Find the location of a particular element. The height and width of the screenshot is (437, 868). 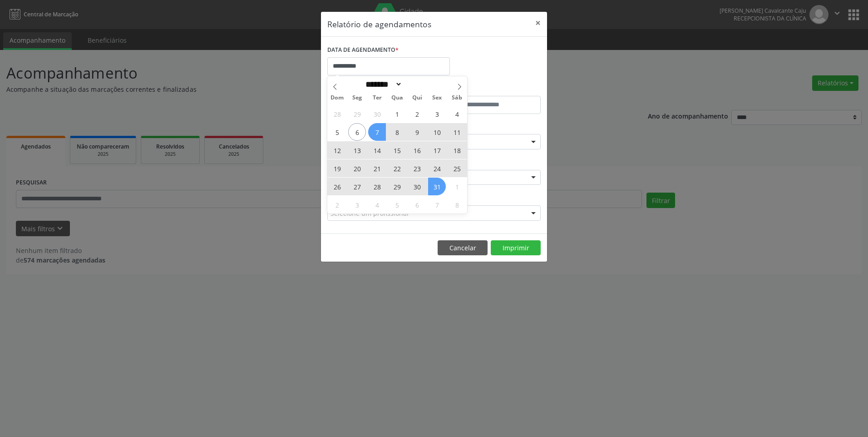

label: DATA DE AGENDAMENTO is located at coordinates (363, 50).